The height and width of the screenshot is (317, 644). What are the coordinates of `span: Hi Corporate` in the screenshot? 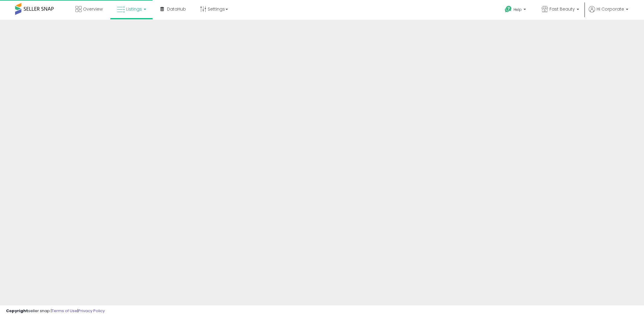 It's located at (610, 9).